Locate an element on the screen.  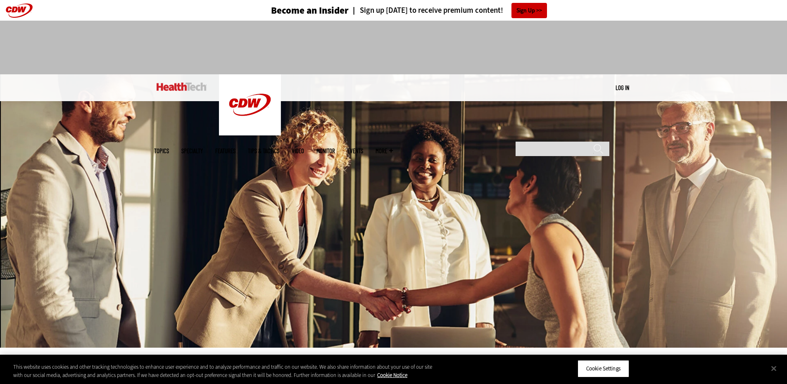
button: Cookie Settings is located at coordinates (603, 369).